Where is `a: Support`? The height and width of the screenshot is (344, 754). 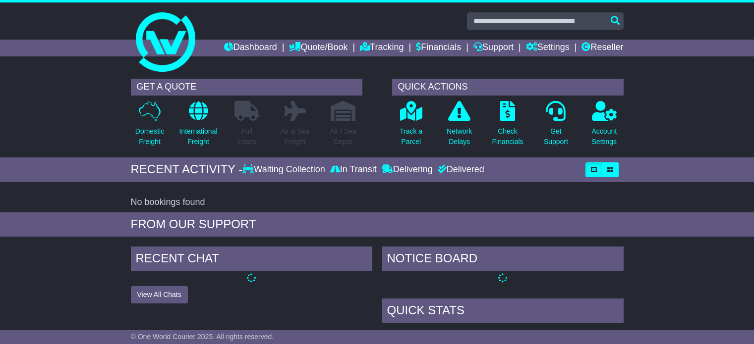 a: Support is located at coordinates (493, 48).